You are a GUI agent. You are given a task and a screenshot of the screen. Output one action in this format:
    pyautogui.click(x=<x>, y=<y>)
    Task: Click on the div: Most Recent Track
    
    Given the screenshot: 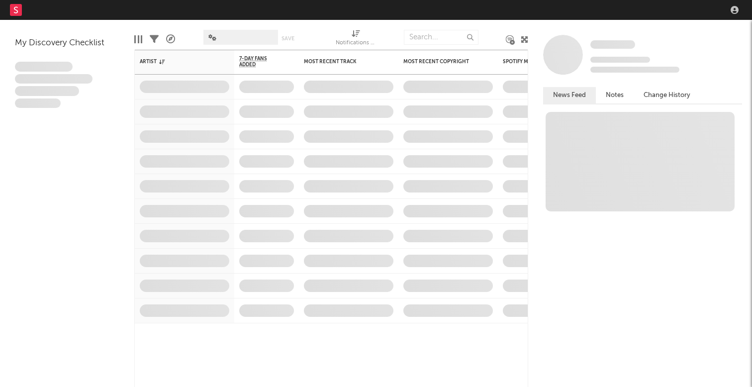 What is the action you would take?
    pyautogui.click(x=341, y=62)
    